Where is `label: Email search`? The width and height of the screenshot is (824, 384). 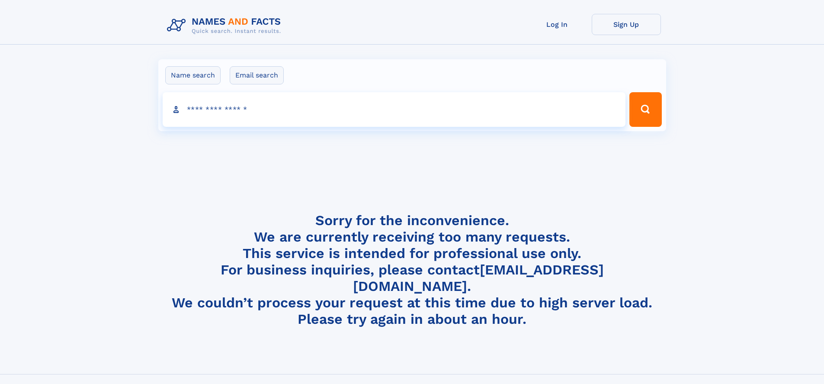
label: Email search is located at coordinates (257, 75).